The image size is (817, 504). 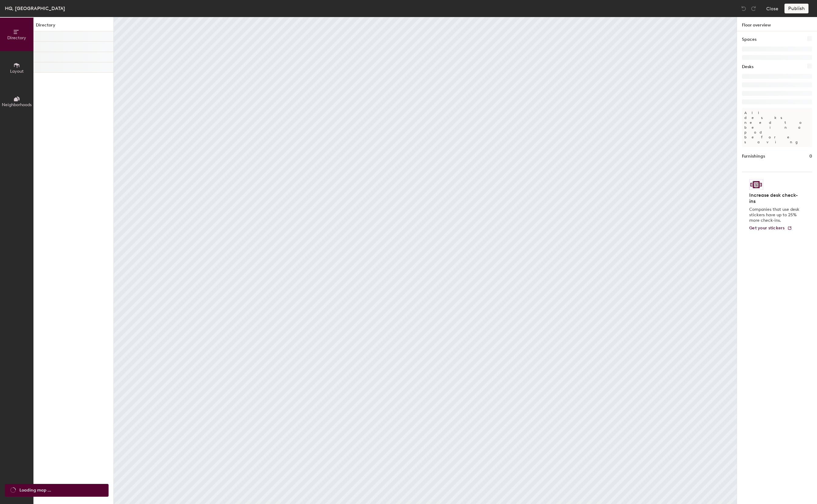 What do you see at coordinates (749, 39) in the screenshot?
I see `h1: Spaces` at bounding box center [749, 39].